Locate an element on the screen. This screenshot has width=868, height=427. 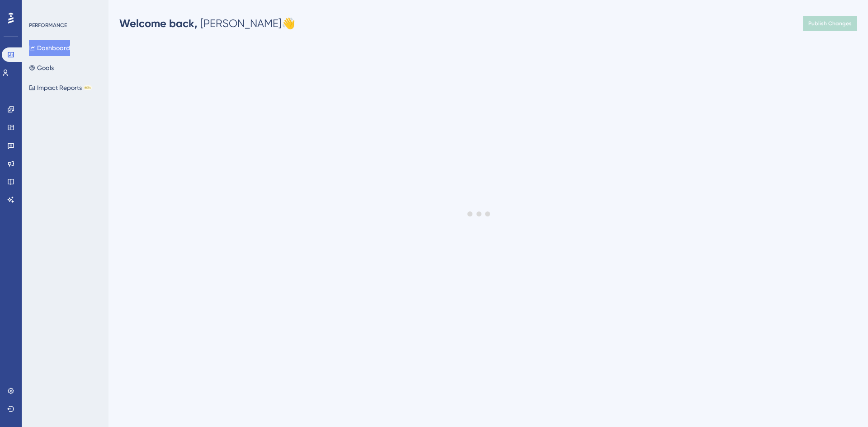
button: Publish Changes is located at coordinates (830, 23).